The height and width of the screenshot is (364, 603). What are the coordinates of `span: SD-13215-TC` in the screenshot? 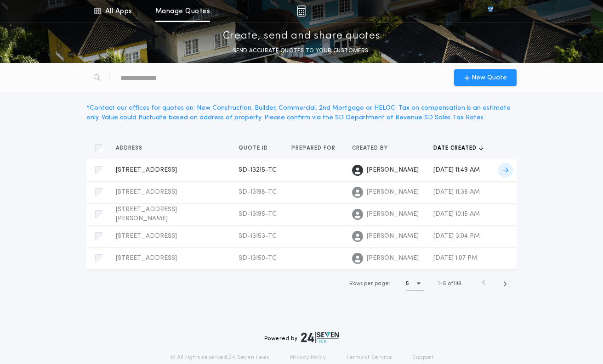 It's located at (258, 170).